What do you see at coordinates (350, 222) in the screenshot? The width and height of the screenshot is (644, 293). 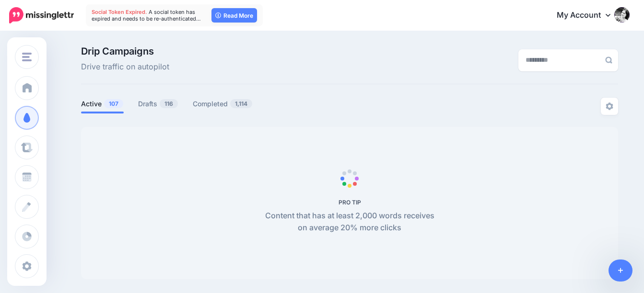 I see `p: Content that has at least 2,000 words receives on average 20% more clicks` at bounding box center [350, 222].